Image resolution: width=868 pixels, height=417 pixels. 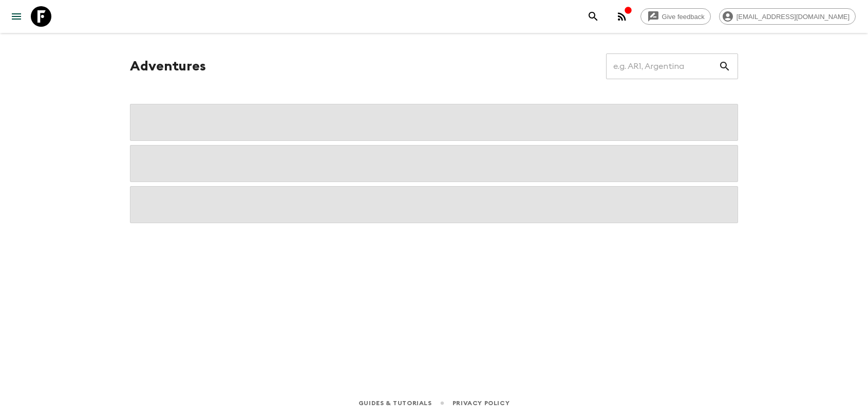 What do you see at coordinates (683, 17) in the screenshot?
I see `span: Give feedback` at bounding box center [683, 17].